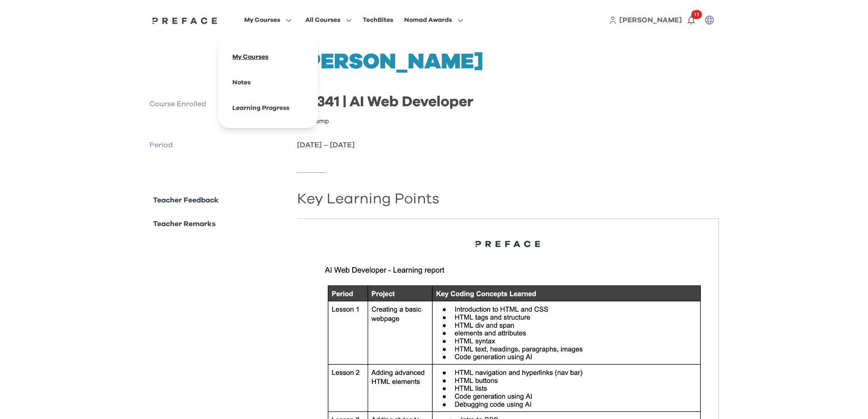 Image resolution: width=868 pixels, height=419 pixels. What do you see at coordinates (434, 20) in the screenshot?
I see `button: Nomad Awards` at bounding box center [434, 20].